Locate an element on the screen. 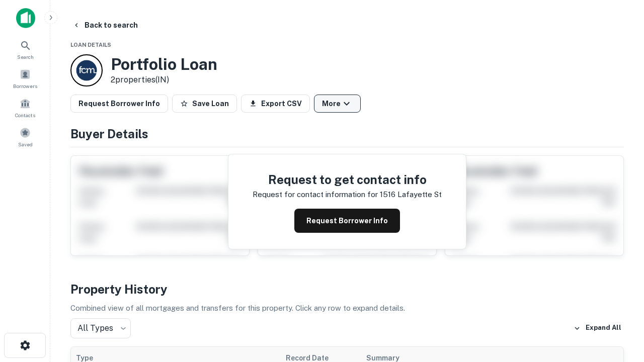  h4: Request to get contact info is located at coordinates (347, 180).